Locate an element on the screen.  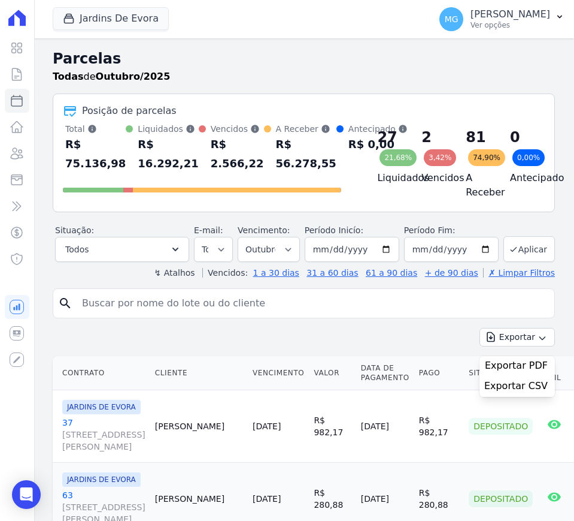
div: 21,68% is located at coordinates (398, 158).